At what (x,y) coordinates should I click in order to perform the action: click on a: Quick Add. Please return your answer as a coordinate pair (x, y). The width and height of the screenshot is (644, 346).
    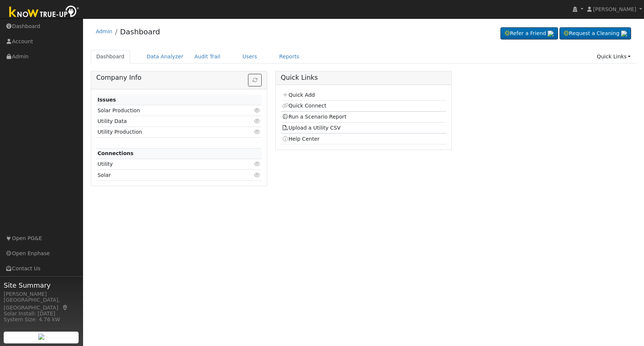
    Looking at the image, I should click on (299, 95).